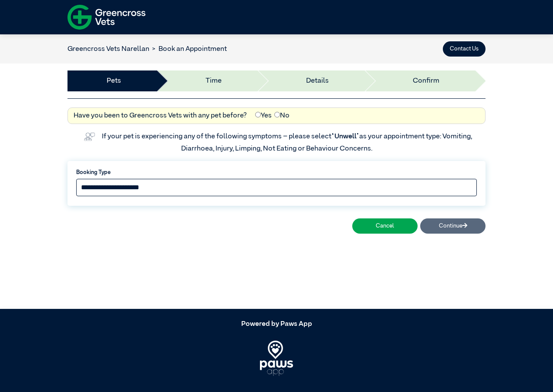 The image size is (553, 392). What do you see at coordinates (147, 49) in the screenshot?
I see `nav: breadcrumb` at bounding box center [147, 49].